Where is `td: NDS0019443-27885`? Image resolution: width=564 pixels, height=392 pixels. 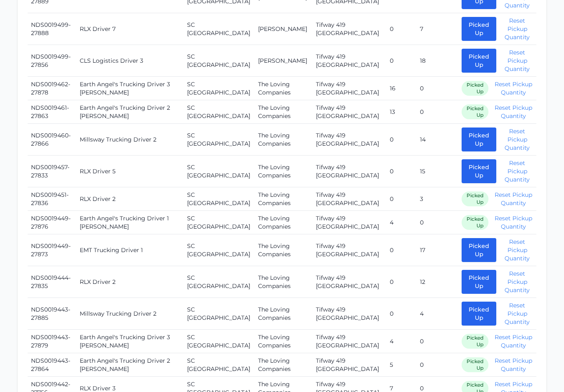
td: NDS0019443-27885 is located at coordinates (52, 313).